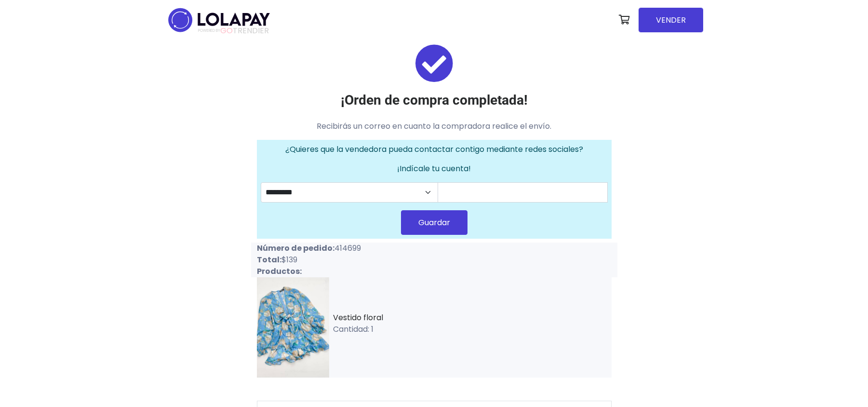 Image resolution: width=868 pixels, height=407 pixels. Describe the element at coordinates (434, 149) in the screenshot. I see `p: ¿Quieres que la vendedora pueda contactar contigo mediante redes sociales?` at that location.